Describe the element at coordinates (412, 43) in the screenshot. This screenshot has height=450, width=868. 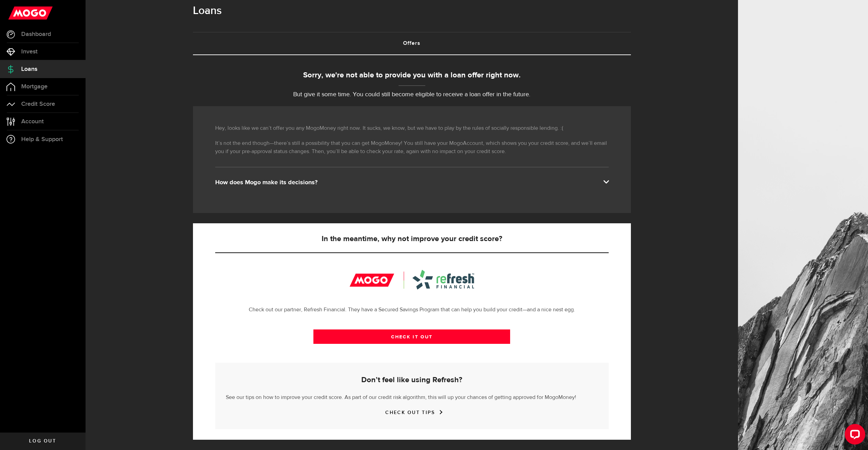
I see `ul: Tabs Navigation` at that location.